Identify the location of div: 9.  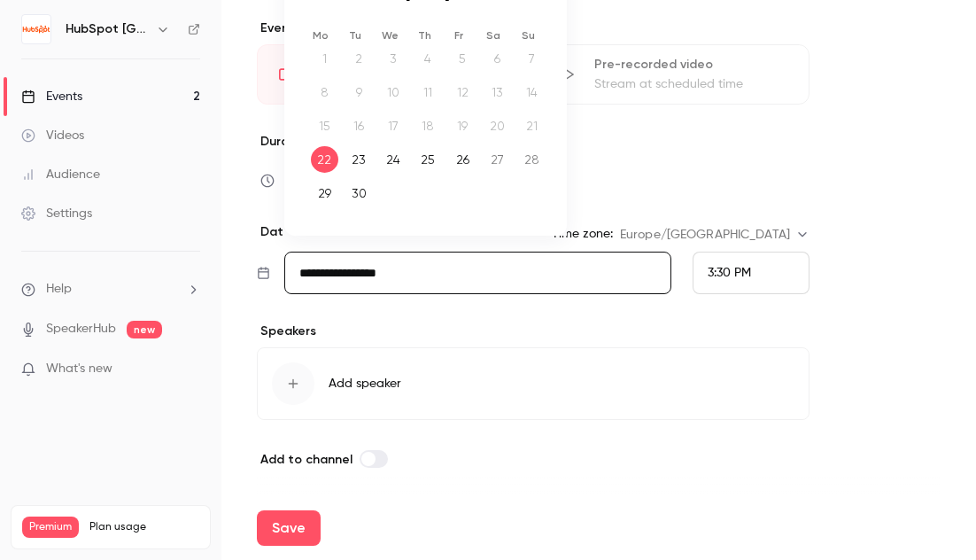
(359, 92).